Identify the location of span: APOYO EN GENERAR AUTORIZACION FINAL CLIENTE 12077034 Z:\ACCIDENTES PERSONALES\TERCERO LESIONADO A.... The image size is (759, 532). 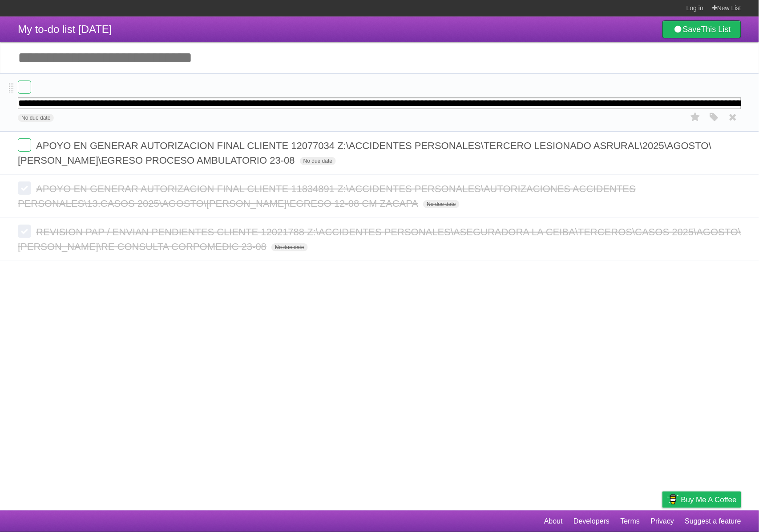
(365, 153).